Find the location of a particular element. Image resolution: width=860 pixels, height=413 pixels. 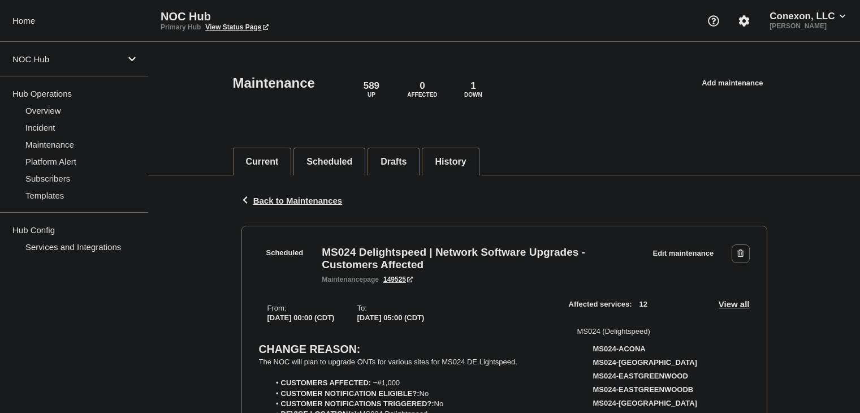

span: maintenance is located at coordinates (342, 279).